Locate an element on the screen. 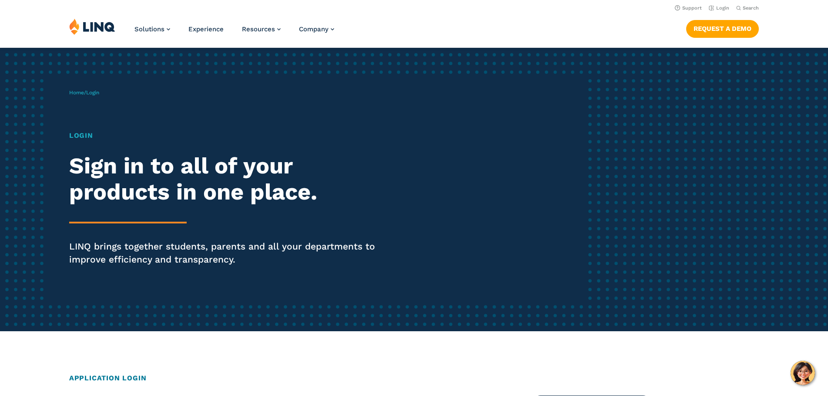 This screenshot has height=396, width=828. span: Resources is located at coordinates (258, 29).